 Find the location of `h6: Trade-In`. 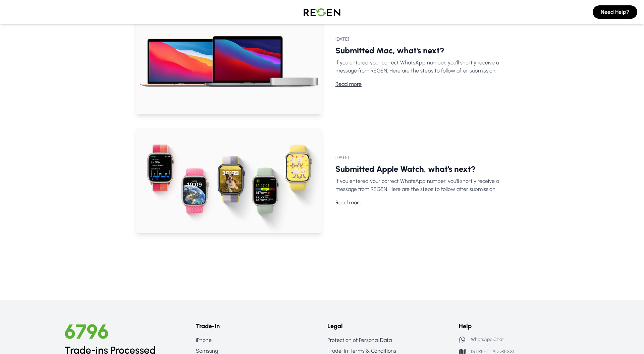

h6: Trade-In is located at coordinates (256, 326).